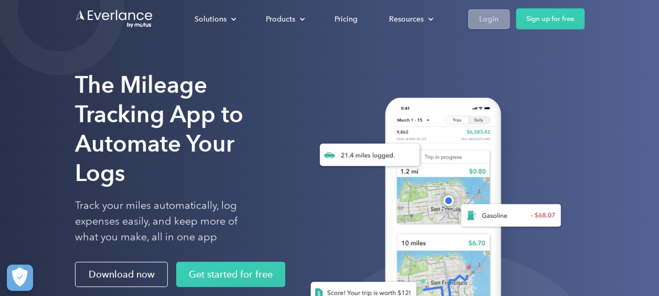 The image size is (659, 296). Describe the element at coordinates (346, 19) in the screenshot. I see `div: Pricing` at that location.